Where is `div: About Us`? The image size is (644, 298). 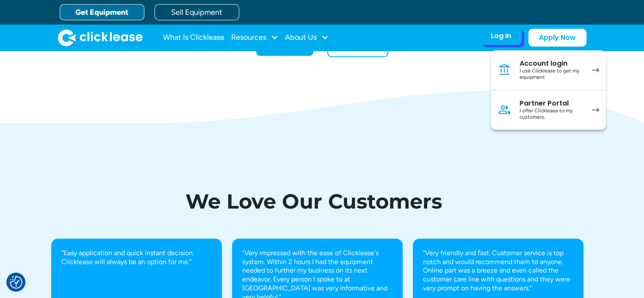
div: About Us is located at coordinates (307, 38).